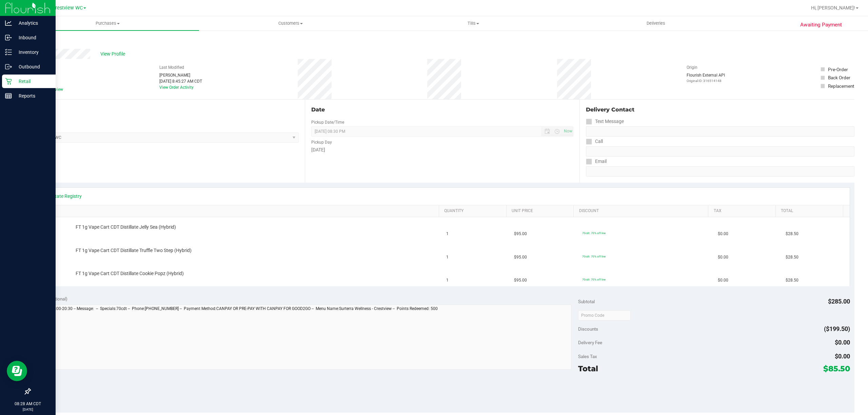 The width and height of the screenshot is (868, 415). Describe the element at coordinates (692, 67) in the screenshot. I see `label: Origin` at that location.